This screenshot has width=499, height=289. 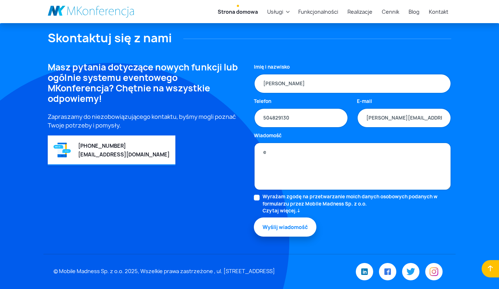 What do you see at coordinates (268, 136) in the screenshot?
I see `label: Wiadomość` at bounding box center [268, 136].